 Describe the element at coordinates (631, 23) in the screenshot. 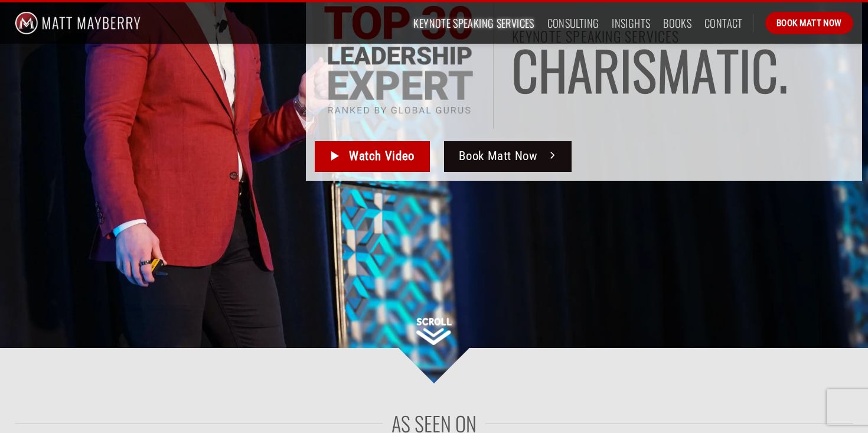

I see `a: Insights` at that location.